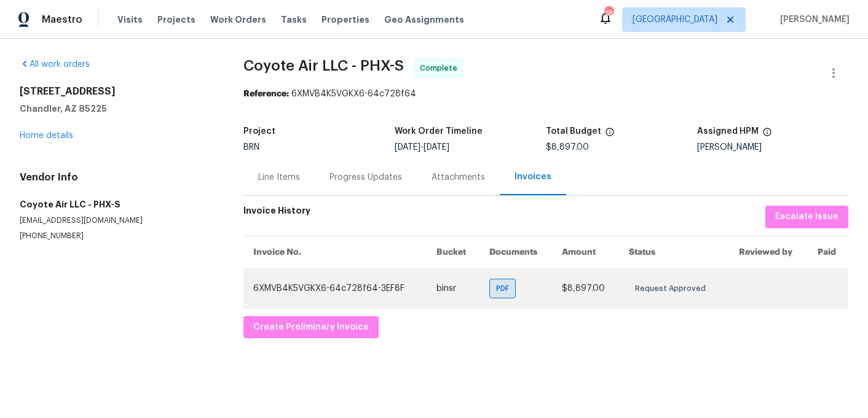 The image size is (868, 418). I want to click on span: BRN, so click(252, 148).